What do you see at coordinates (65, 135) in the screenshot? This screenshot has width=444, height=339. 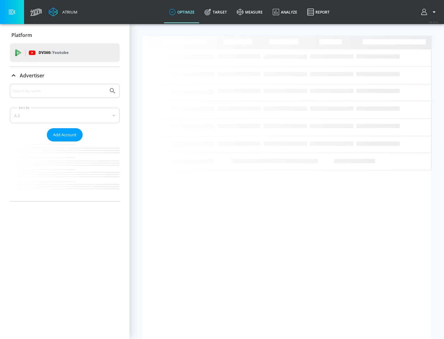 I see `span: Add Account` at bounding box center [65, 135].